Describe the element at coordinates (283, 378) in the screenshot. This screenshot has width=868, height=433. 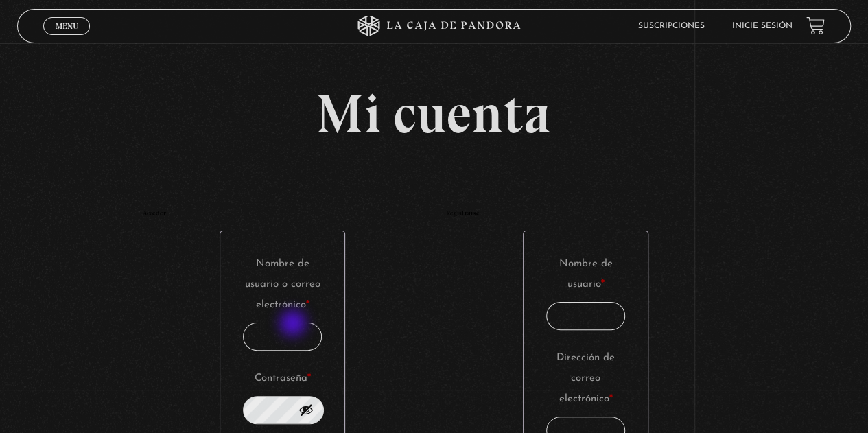
I see `label: Contraseña` at that location.